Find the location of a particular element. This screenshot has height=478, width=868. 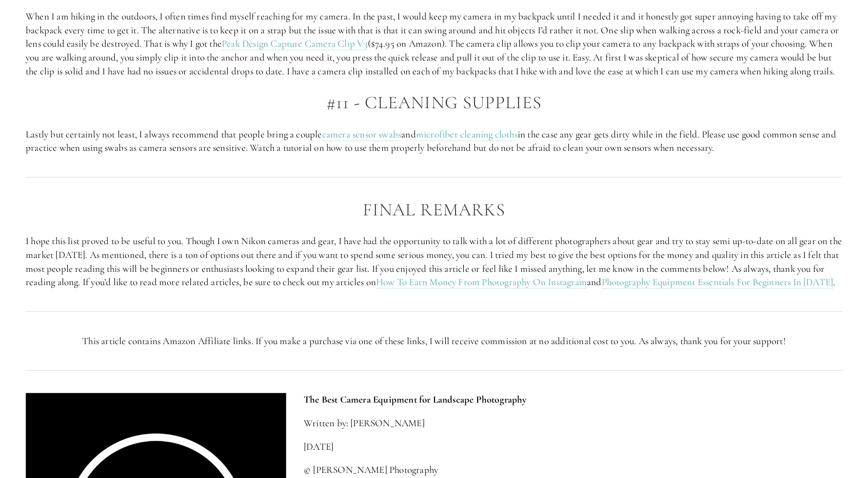

h2: Final Remarks is located at coordinates (434, 209).